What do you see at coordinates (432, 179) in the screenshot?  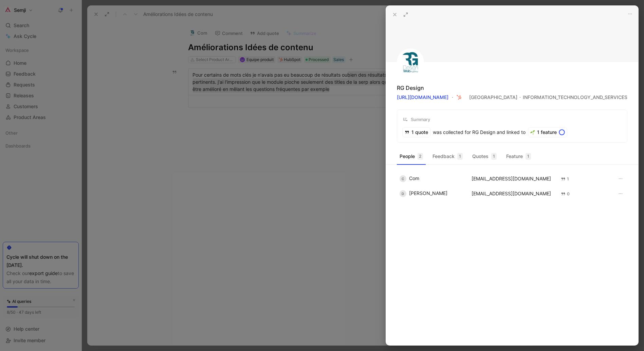 I see `div: Com` at bounding box center [432, 179].